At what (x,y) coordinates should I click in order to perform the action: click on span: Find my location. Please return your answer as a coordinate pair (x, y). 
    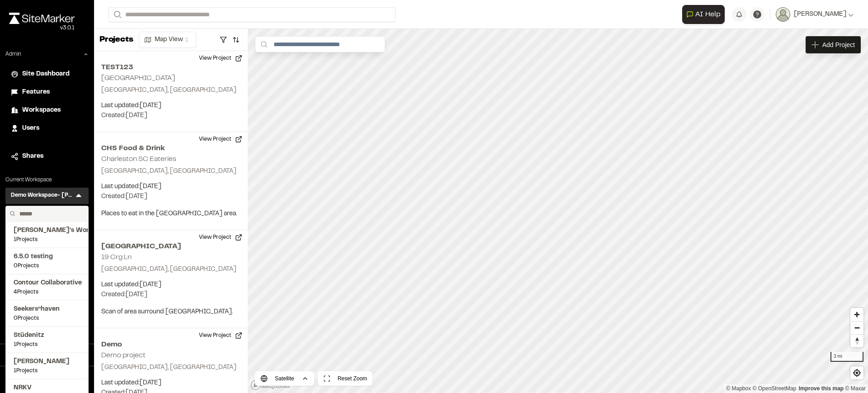
    Looking at the image, I should click on (857, 372).